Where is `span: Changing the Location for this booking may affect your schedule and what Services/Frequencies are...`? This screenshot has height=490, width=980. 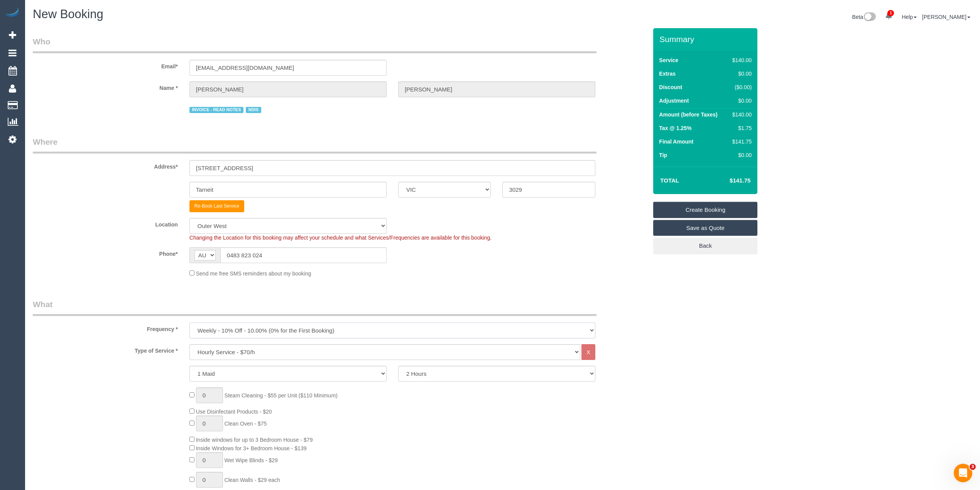
span: Changing the Location for this booking may affect your schedule and what Services/Frequencies are... is located at coordinates (340, 238).